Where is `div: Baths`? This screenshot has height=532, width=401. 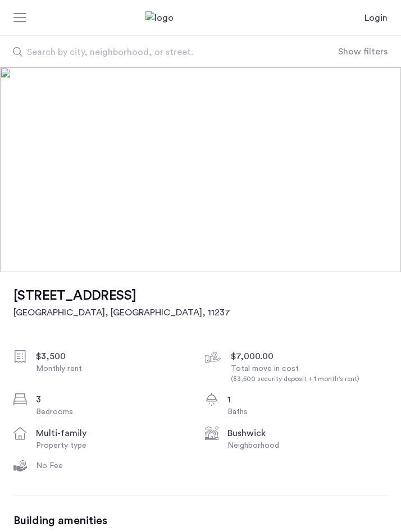
div: Baths is located at coordinates (307, 412).